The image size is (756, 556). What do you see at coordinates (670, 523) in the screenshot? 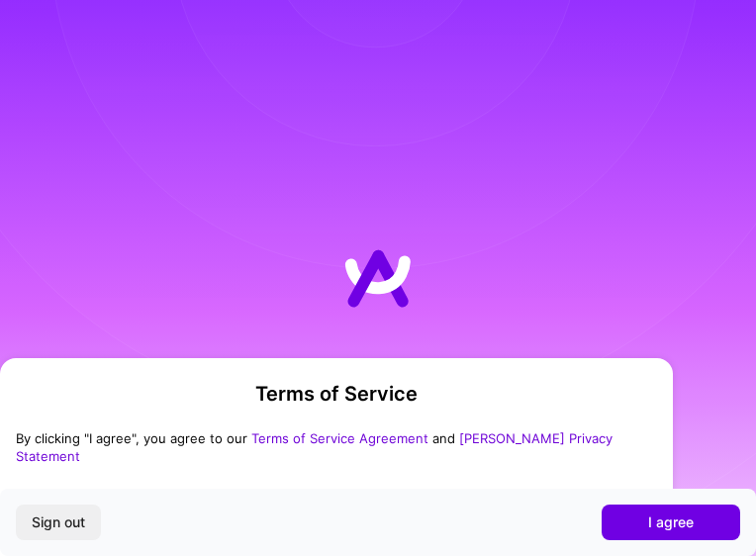
I see `button: I agree` at bounding box center [670, 523].